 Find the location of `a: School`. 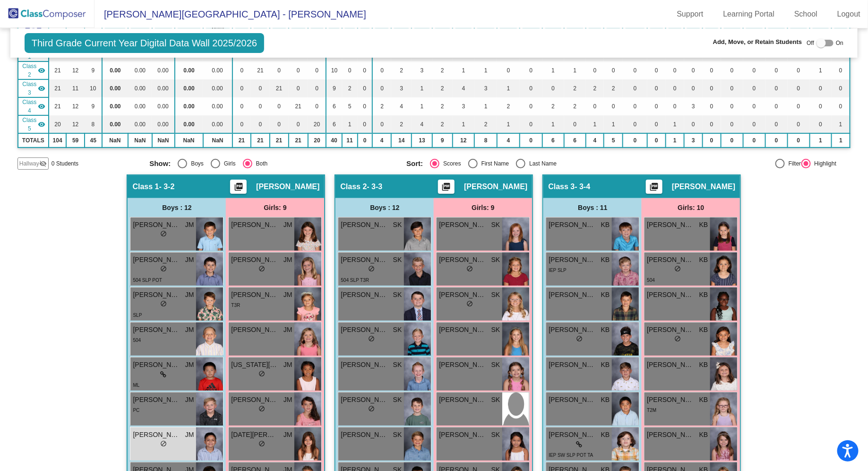

a: School is located at coordinates (806, 15).